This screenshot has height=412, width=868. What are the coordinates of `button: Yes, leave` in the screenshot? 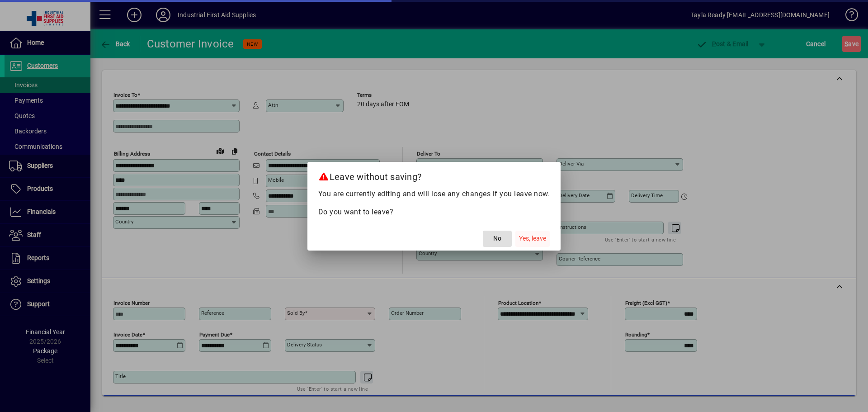 It's located at (532, 239).